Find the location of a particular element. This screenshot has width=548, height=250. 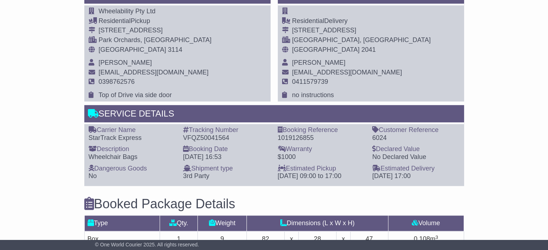

td: Dimensions (L x W x H) is located at coordinates (317, 224).